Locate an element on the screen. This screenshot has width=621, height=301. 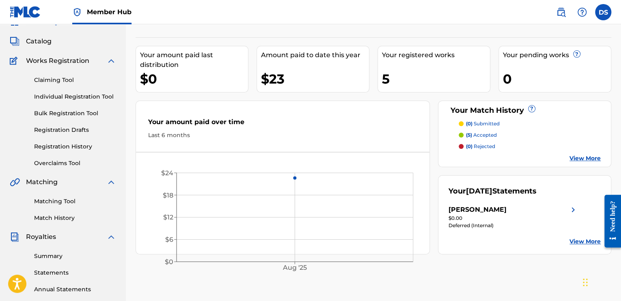
div: Your pending works is located at coordinates (557, 55).